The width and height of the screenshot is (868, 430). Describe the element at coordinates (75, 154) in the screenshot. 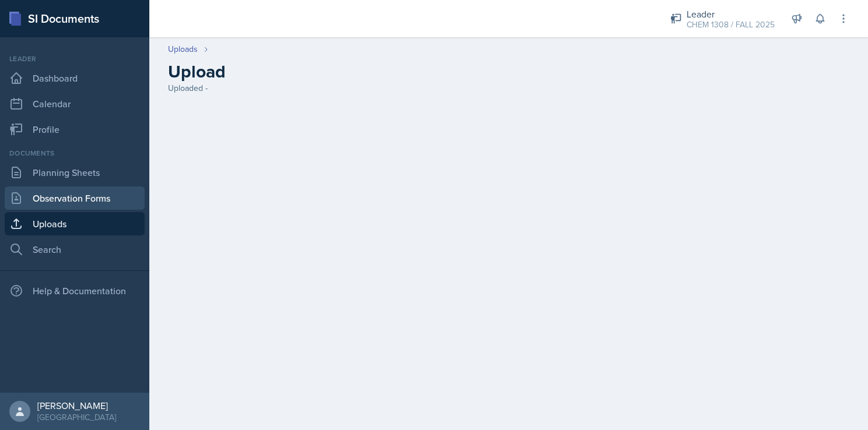

I see `div: Documents` at that location.